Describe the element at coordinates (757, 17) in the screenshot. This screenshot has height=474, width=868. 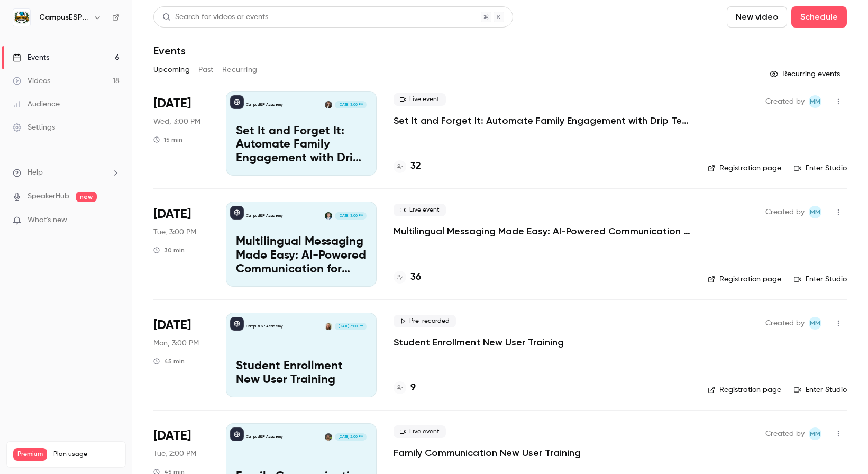
I see `button: New video` at that location.